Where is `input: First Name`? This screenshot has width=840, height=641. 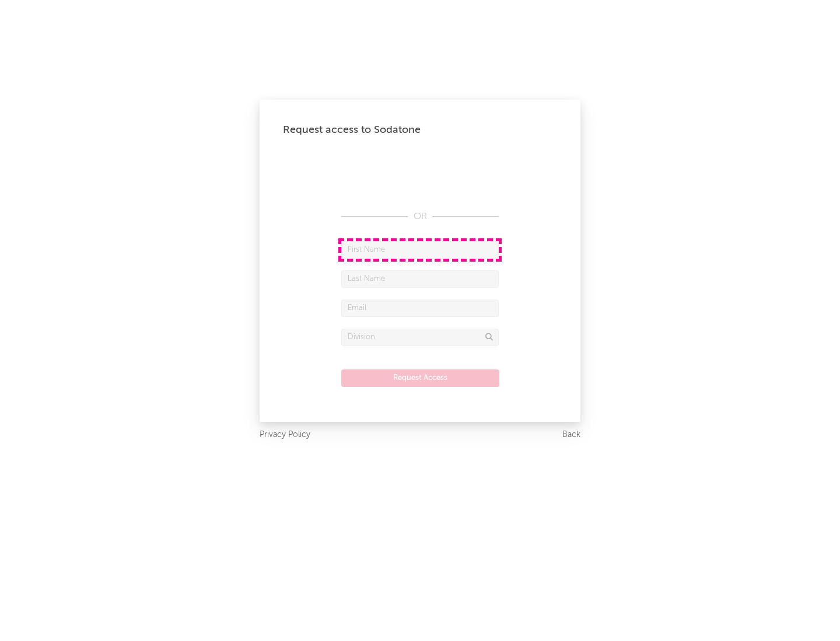 input: First Name is located at coordinates (420, 250).